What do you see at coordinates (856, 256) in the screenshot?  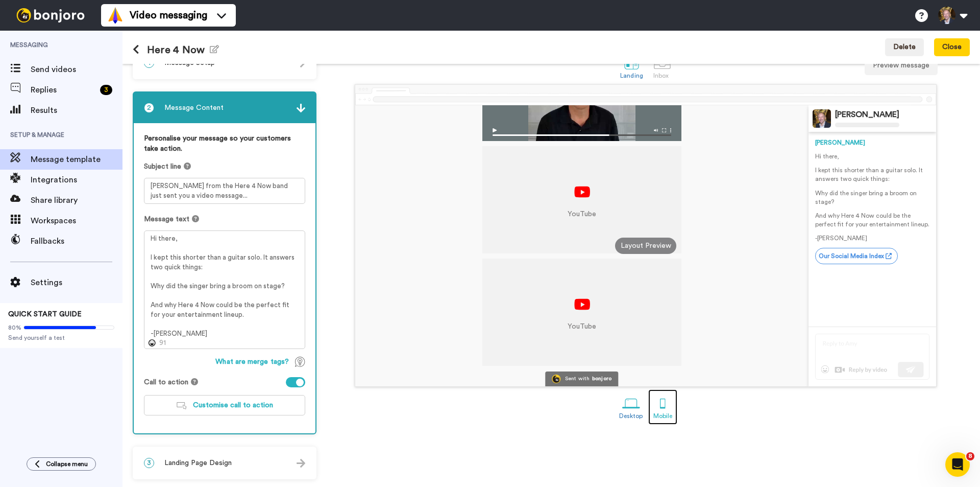 I see `a: Our Social Media Index` at bounding box center [856, 256].